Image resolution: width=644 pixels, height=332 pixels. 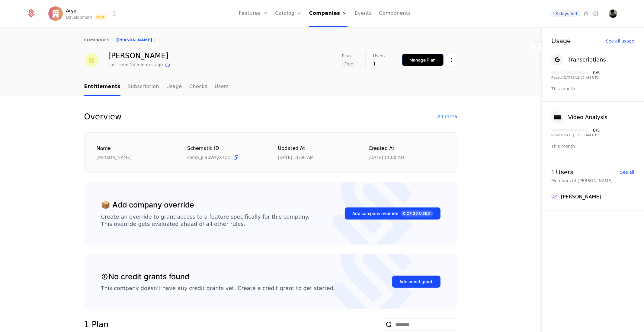 What do you see at coordinates (102, 87) in the screenshot?
I see `a: Entitlements` at bounding box center [102, 87].